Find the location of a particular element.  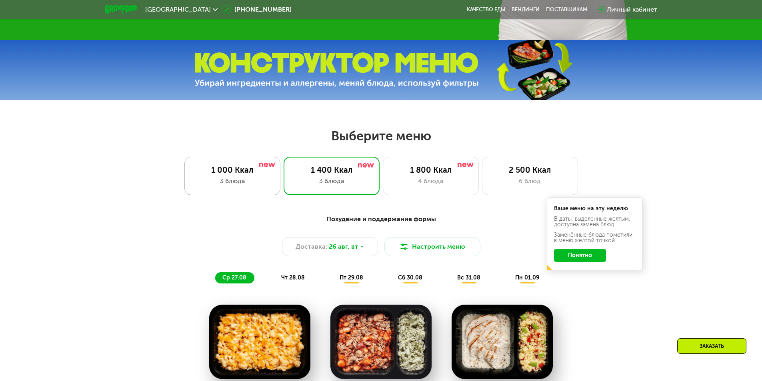

div: 2 500 Ккал is located at coordinates (530, 170).